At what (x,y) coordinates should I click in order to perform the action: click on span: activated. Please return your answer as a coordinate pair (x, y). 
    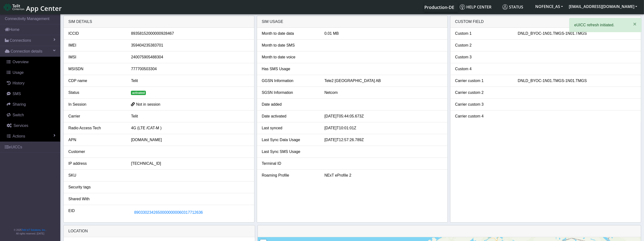
    Looking at the image, I should click on (138, 93).